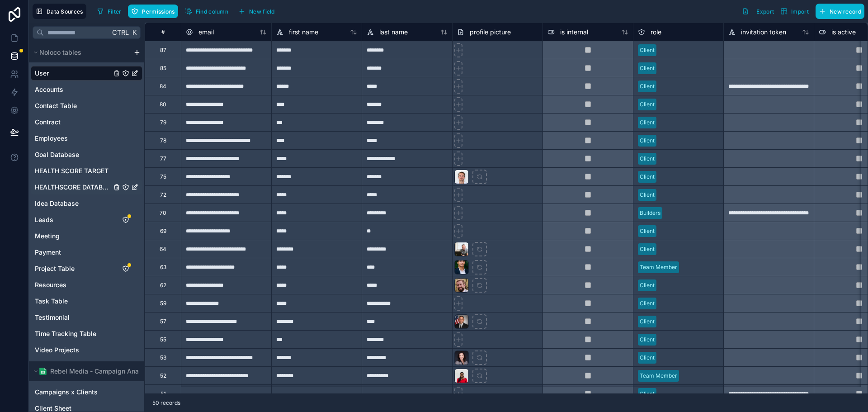 Image resolution: width=868 pixels, height=412 pixels. Describe the element at coordinates (163, 195) in the screenshot. I see `div: 72` at that location.